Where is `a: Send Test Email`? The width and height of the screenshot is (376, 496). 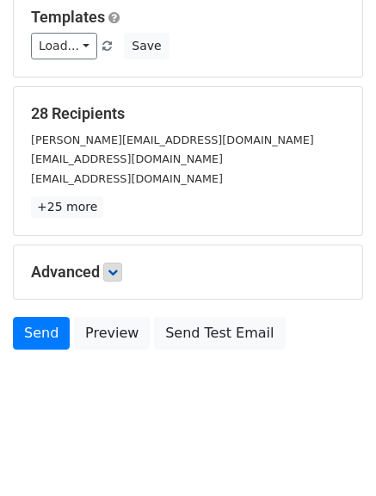 a: Send Test Email is located at coordinates (220, 333).